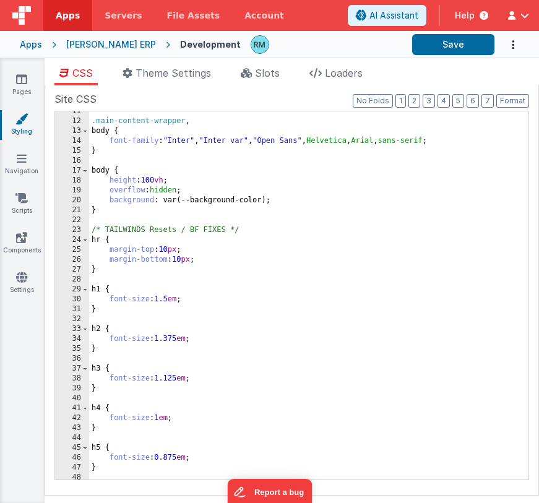 The width and height of the screenshot is (539, 503). What do you see at coordinates (72, 408) in the screenshot?
I see `div: 41` at bounding box center [72, 408].